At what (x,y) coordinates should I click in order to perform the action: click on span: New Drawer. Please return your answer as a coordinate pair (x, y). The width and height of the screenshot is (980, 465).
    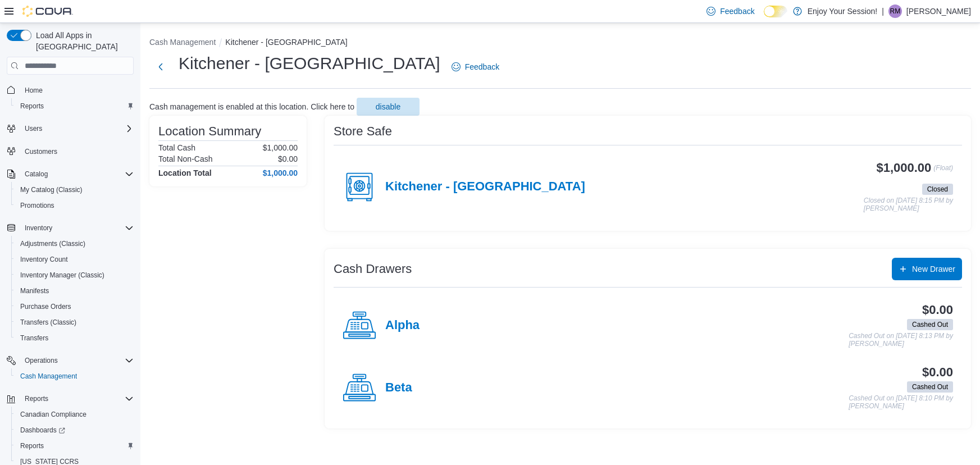
    Looking at the image, I should click on (933, 269).